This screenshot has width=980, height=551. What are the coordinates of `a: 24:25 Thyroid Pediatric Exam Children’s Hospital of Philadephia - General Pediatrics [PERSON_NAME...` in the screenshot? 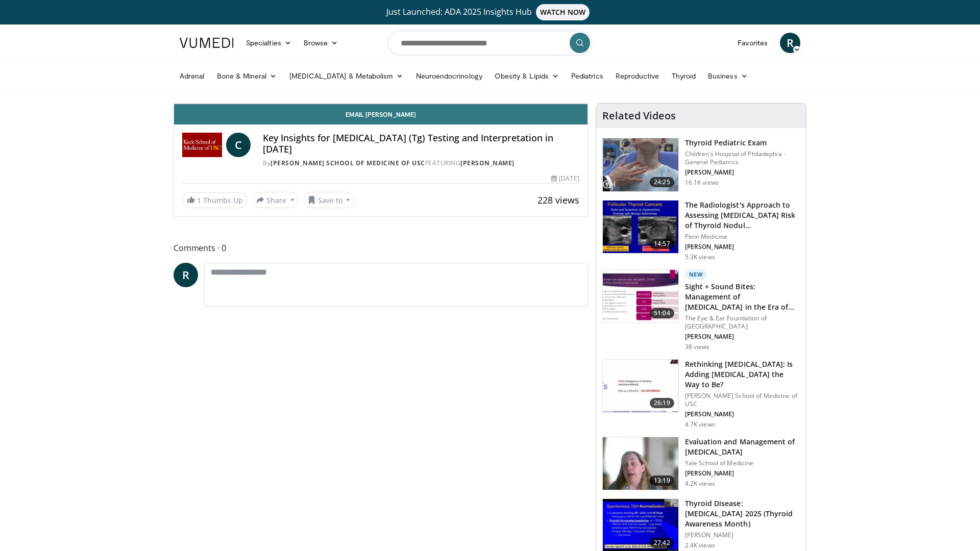 It's located at (701, 165).